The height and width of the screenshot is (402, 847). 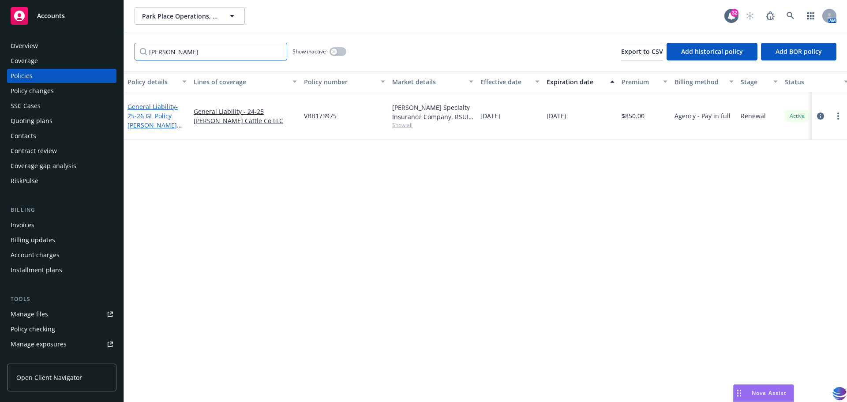 I want to click on a: Policy checking, so click(x=62, y=329).